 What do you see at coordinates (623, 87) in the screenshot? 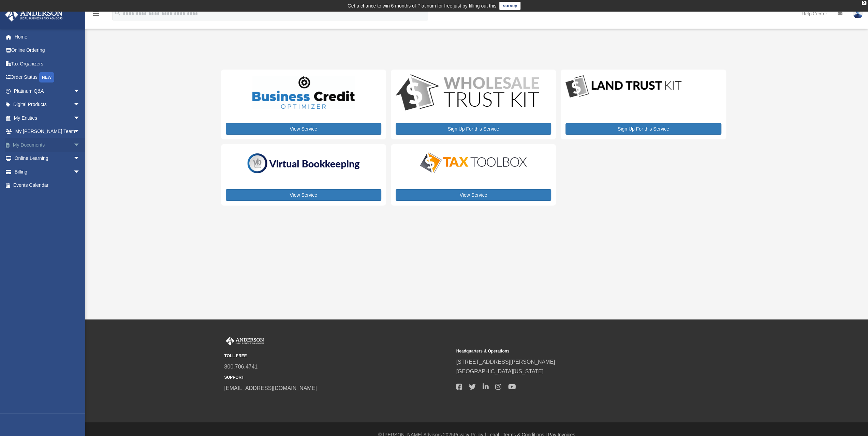
I see `img: LandTrust_lgo-1.jpg` at bounding box center [623, 87].